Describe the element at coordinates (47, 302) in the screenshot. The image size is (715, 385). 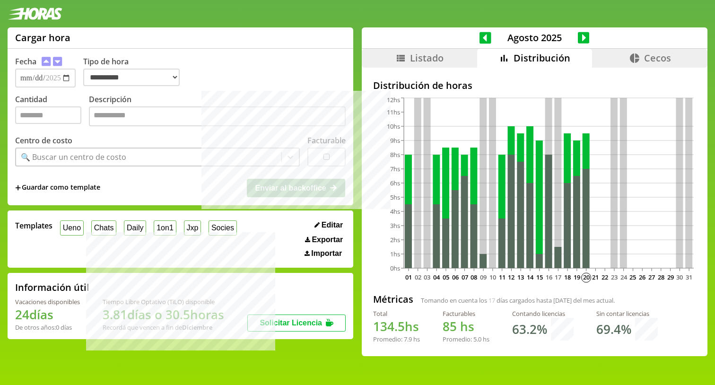
I see `div: Vacaciones disponibles` at that location.